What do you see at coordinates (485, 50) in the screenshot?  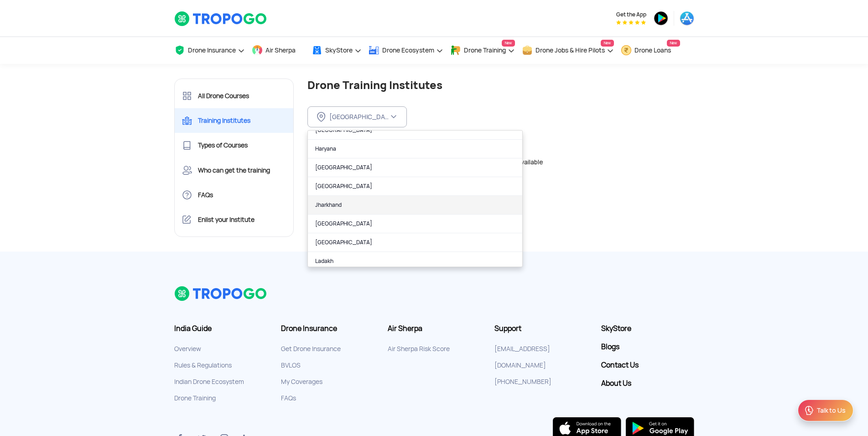 I see `span: Drone Training` at bounding box center [485, 50].